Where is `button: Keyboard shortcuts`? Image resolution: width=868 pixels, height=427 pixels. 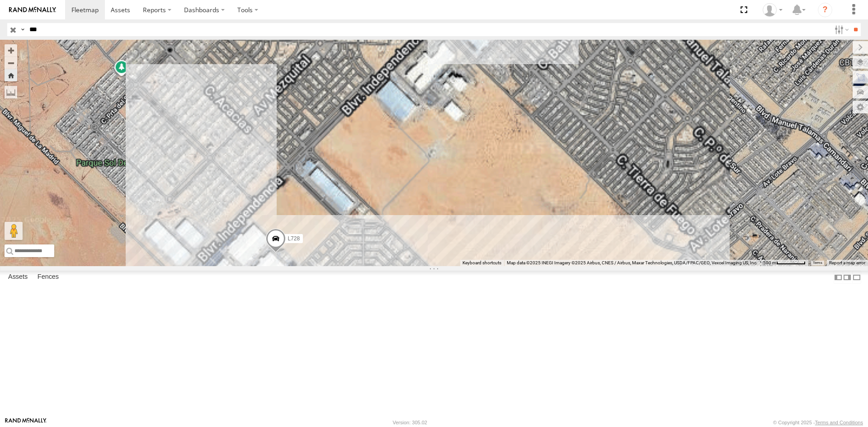
button: Keyboard shortcuts is located at coordinates (481, 263).